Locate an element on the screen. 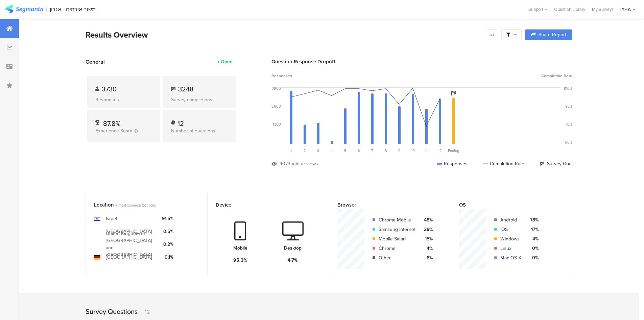 This screenshot has width=644, height=320. div: Mobile is located at coordinates (241, 248).